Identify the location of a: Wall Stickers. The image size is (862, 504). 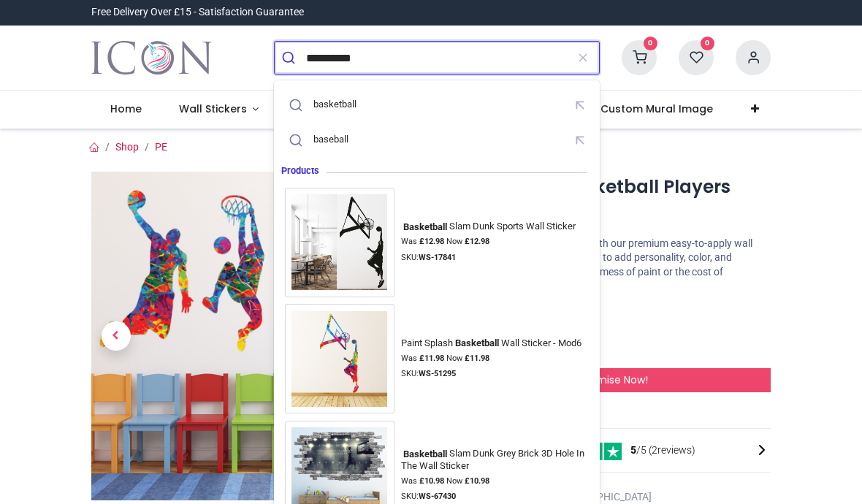
(218, 110).